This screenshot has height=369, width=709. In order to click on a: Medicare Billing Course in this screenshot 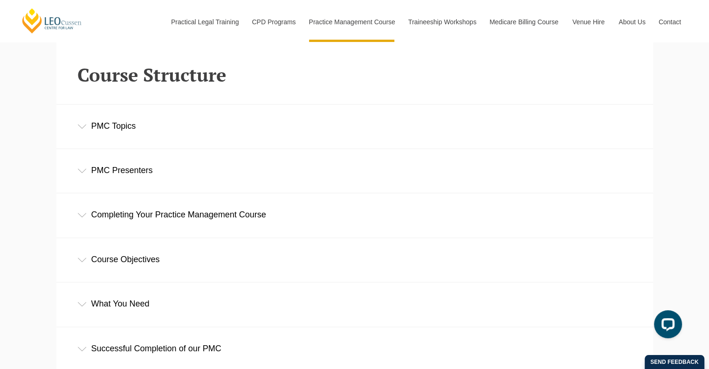, I will do `click(524, 22)`.